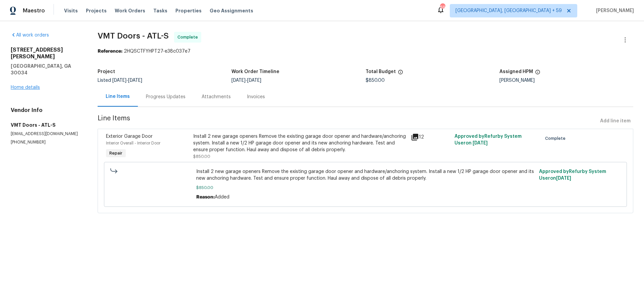 This screenshot has width=644, height=295. What do you see at coordinates (516, 72) in the screenshot?
I see `h5: Assigned HPM` at bounding box center [516, 72].